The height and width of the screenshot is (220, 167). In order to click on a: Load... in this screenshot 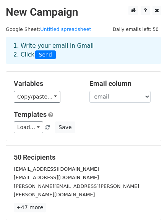, I will do `click(28, 127)`.